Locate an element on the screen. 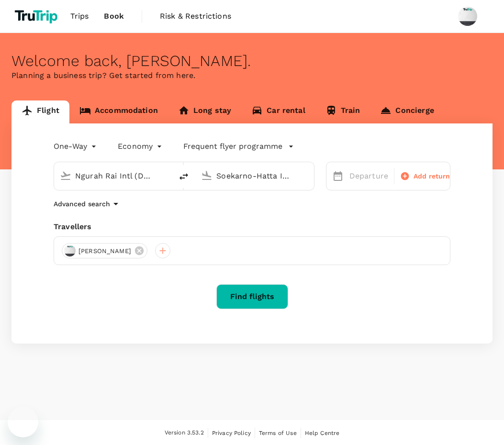  a: Train is located at coordinates (343, 112).